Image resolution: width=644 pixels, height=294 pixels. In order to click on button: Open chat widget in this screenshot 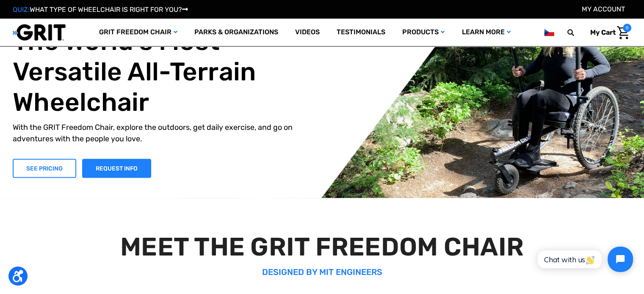, I will do `click(92, 20)`.